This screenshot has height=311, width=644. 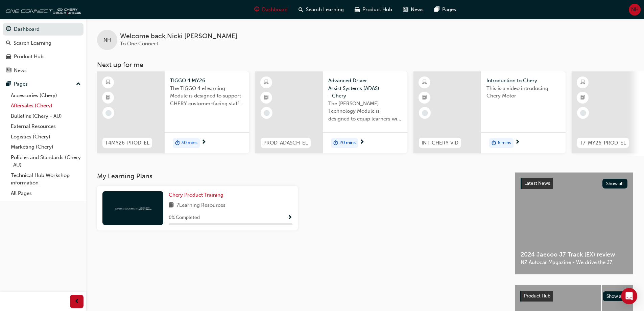 What do you see at coordinates (43, 56) in the screenshot?
I see `a: Product Hub` at bounding box center [43, 56].